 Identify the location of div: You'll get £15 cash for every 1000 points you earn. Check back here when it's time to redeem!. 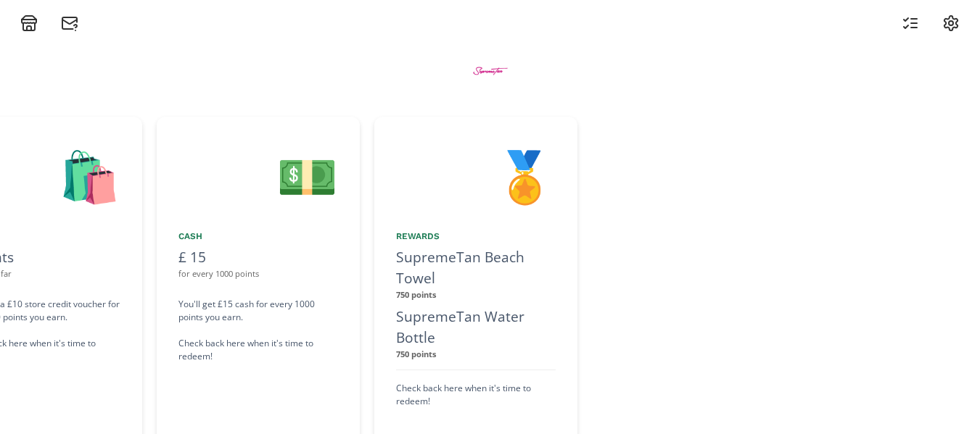
(258, 330).